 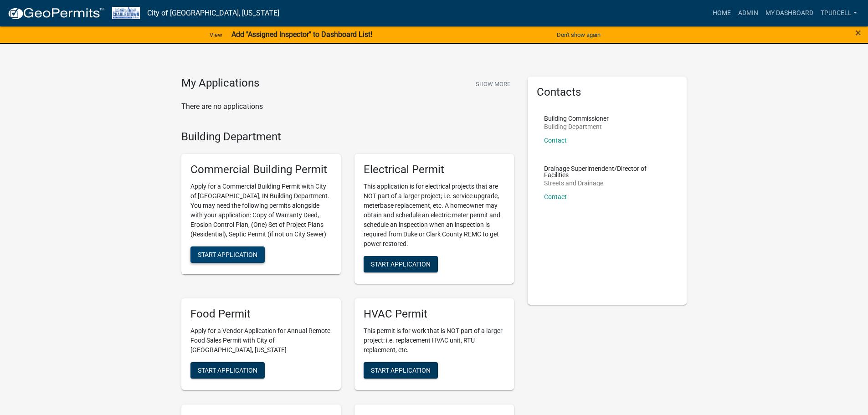 I want to click on h4: My Applications, so click(x=220, y=83).